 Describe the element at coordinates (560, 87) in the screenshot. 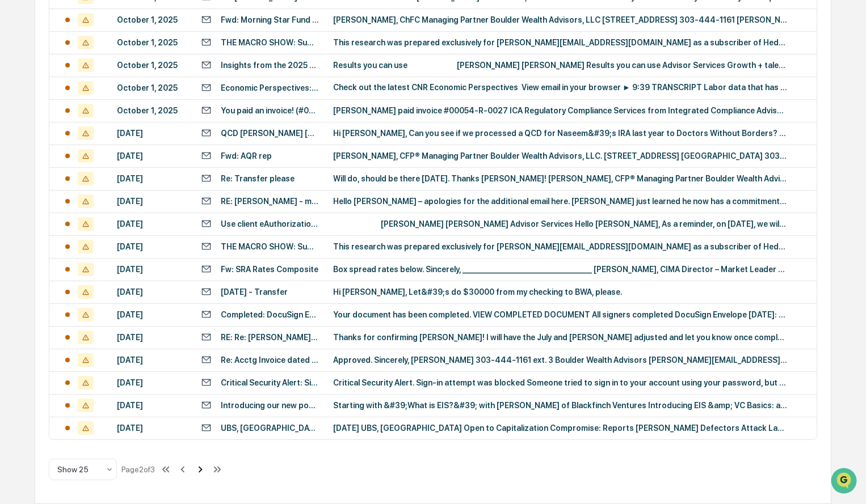

I see `div: Check out the latest CNR Economic Perspectives ͏ View email in your browser ► 9:39 TRANSCRIPT Lab...` at that location.